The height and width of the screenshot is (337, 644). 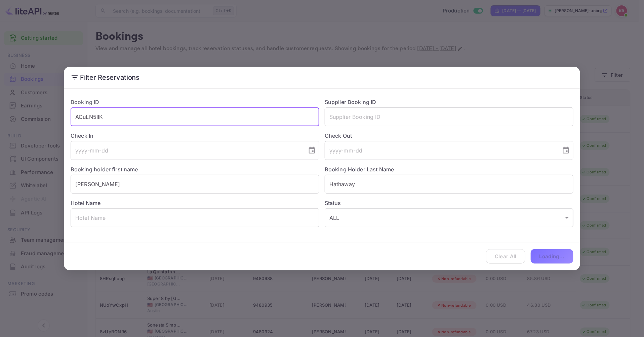 What do you see at coordinates (449, 184) in the screenshot?
I see `input: Holder Last Name` at bounding box center [449, 184].